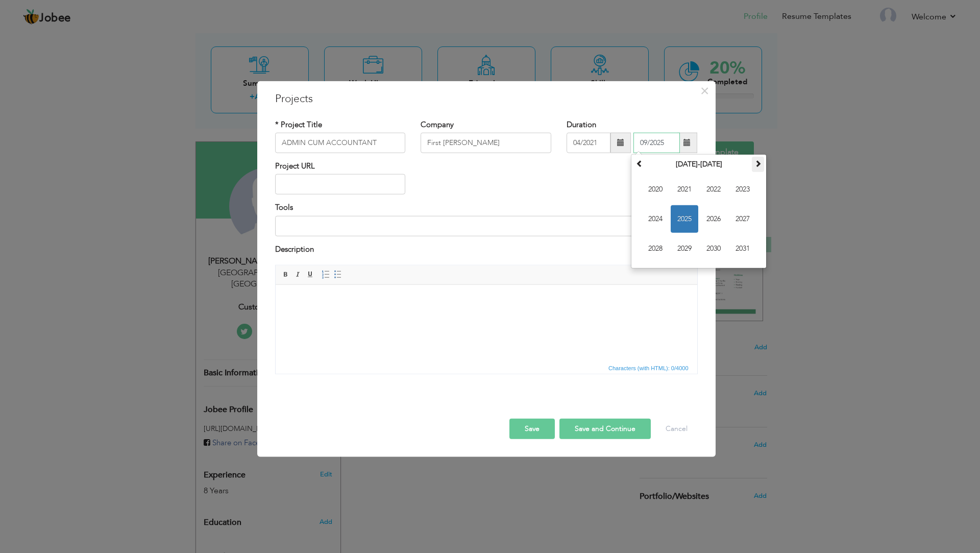 The height and width of the screenshot is (553, 980). What do you see at coordinates (588, 143) in the screenshot?
I see `input: From` at bounding box center [588, 143].